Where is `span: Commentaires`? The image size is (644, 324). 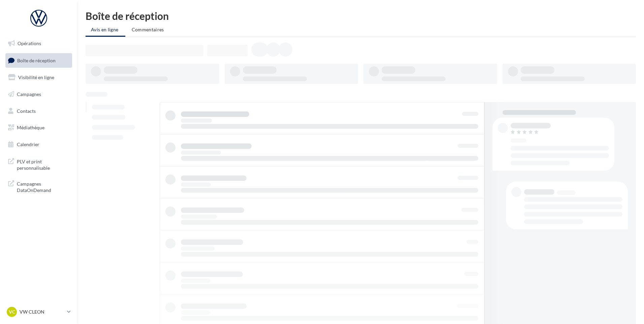
span: Commentaires is located at coordinates (148, 29).